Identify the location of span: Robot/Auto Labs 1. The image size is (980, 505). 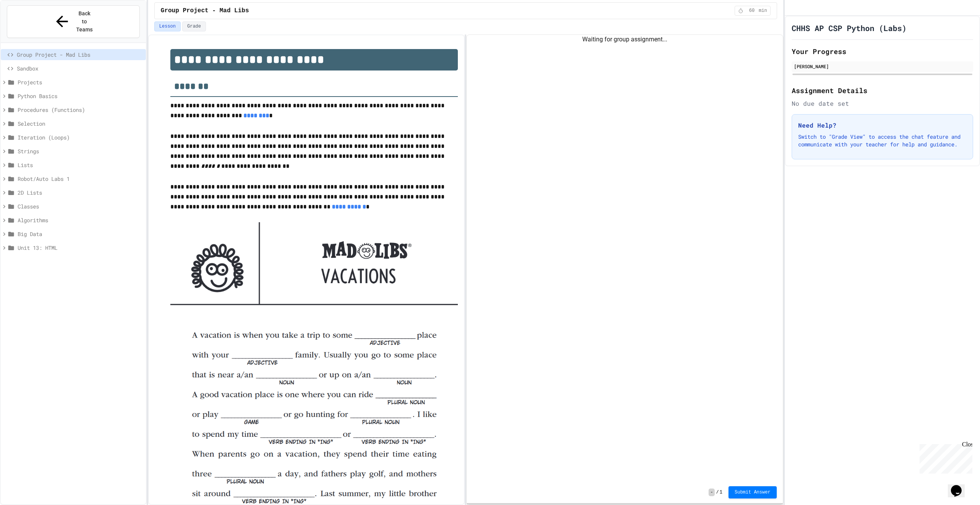
(80, 179).